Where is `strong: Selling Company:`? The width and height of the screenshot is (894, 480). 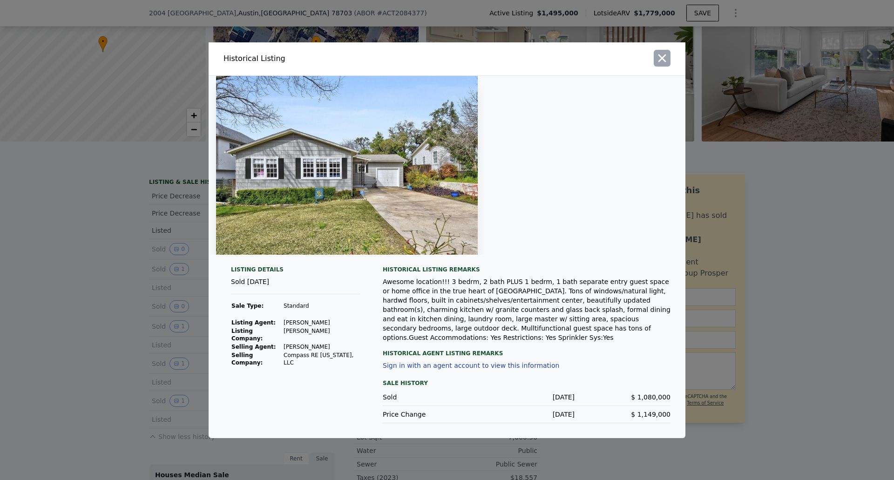
strong: Selling Company: is located at coordinates (247, 359).